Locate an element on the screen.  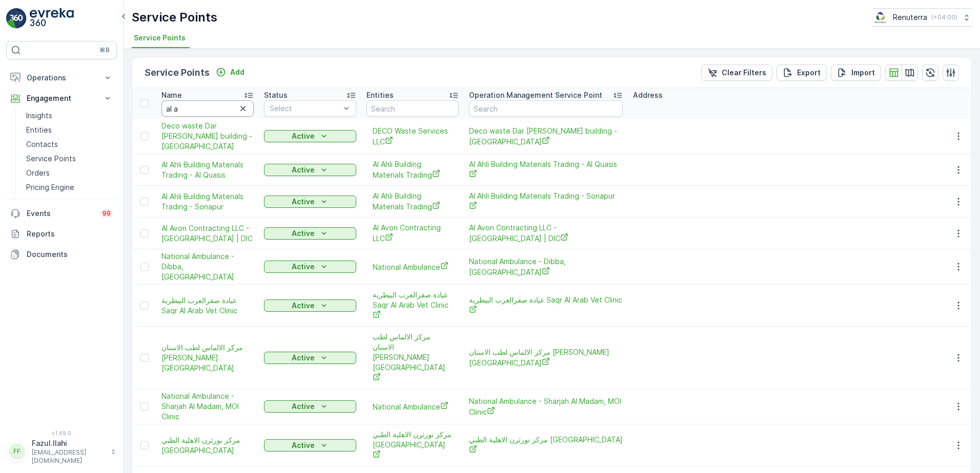
a: Documents is located at coordinates (61, 254).